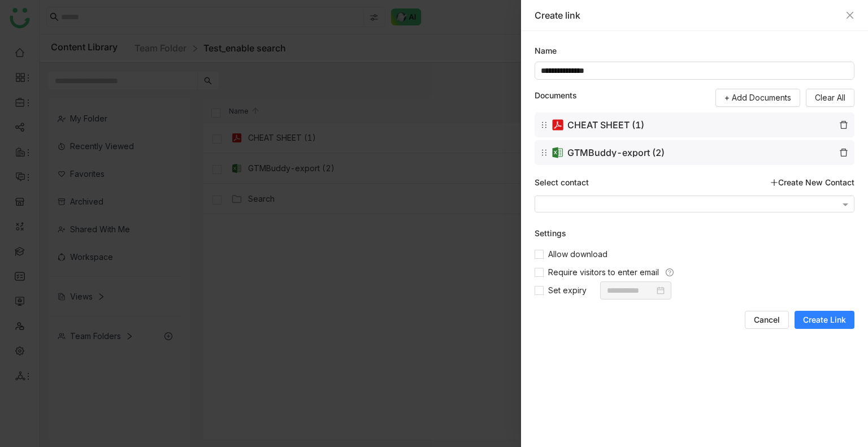 This screenshot has width=868, height=447. What do you see at coordinates (577, 254) in the screenshot?
I see `span: Allow download` at bounding box center [577, 254].